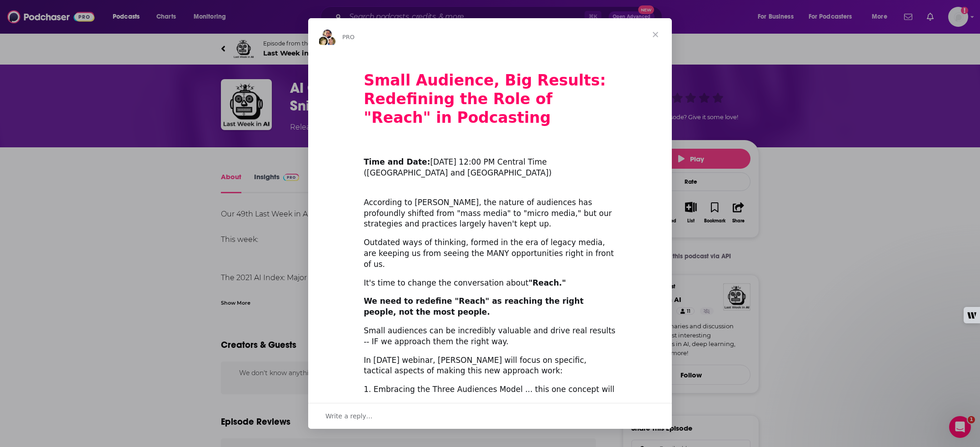 The height and width of the screenshot is (447, 980). Describe the element at coordinates (323, 42) in the screenshot. I see `img: Barbara avatar` at that location.